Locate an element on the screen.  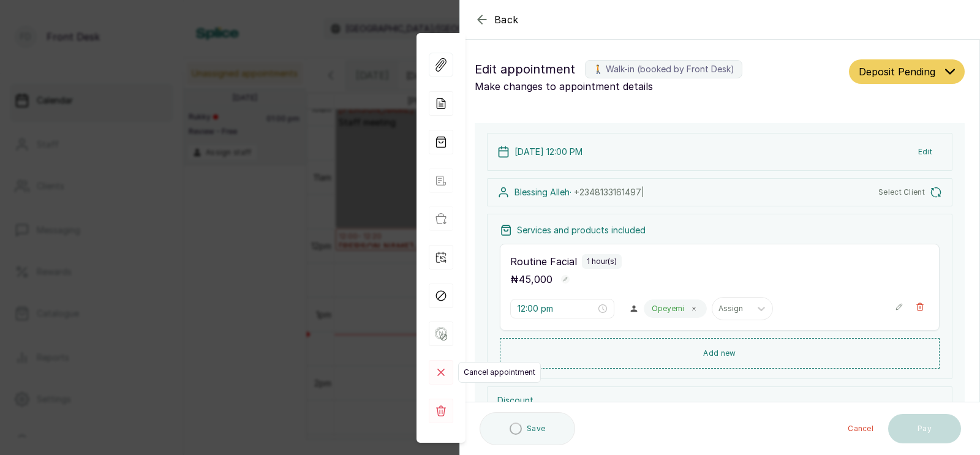
p: Routine Facial is located at coordinates (543, 262).